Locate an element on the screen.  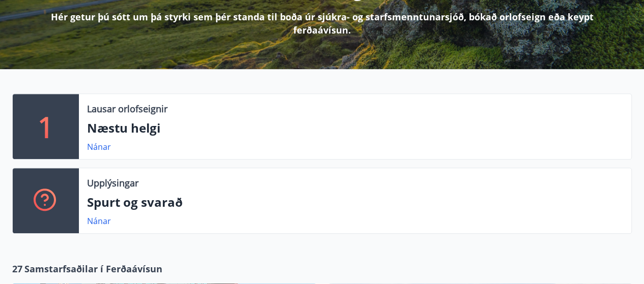
p: Næstu helgi is located at coordinates (355, 128).